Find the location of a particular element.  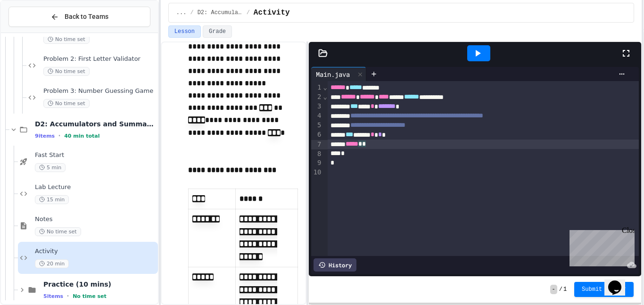

span: 20 min is located at coordinates (52, 264).